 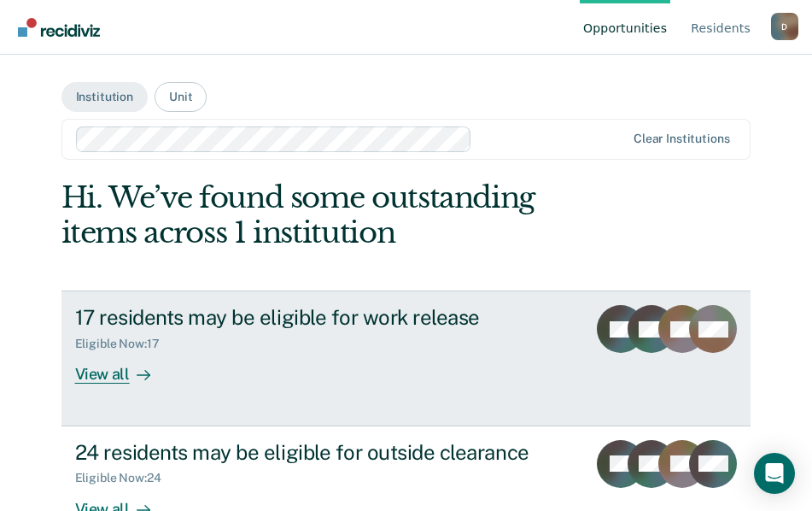 What do you see at coordinates (774, 473) in the screenshot?
I see `div: Open Intercom Messenger` at bounding box center [774, 473].